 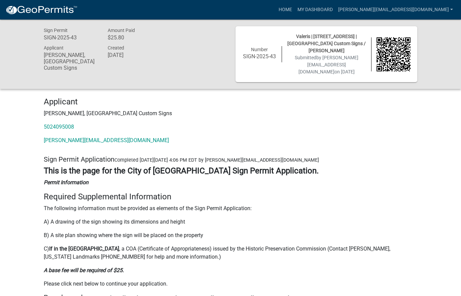 I want to click on strong: A base fee will be required of $25., so click(x=84, y=270).